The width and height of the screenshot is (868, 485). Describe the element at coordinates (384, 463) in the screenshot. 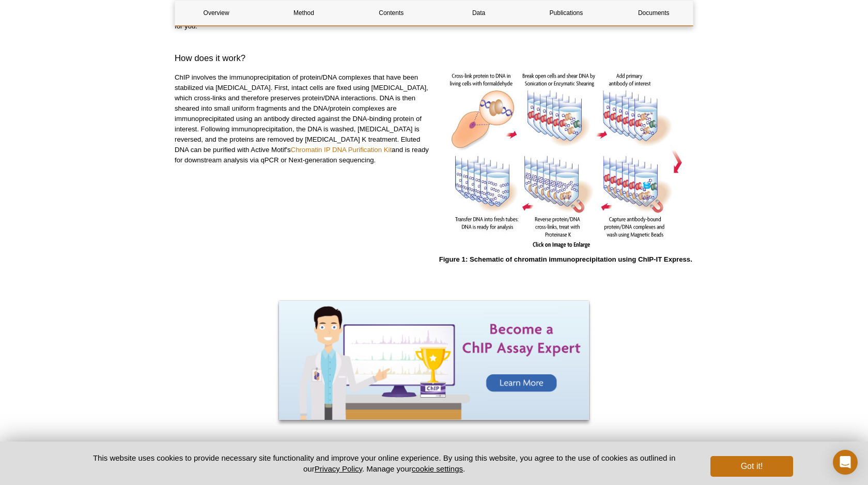

I see `p: This website uses cookies to provide necessary site functionality and improve your online experie...` at that location.